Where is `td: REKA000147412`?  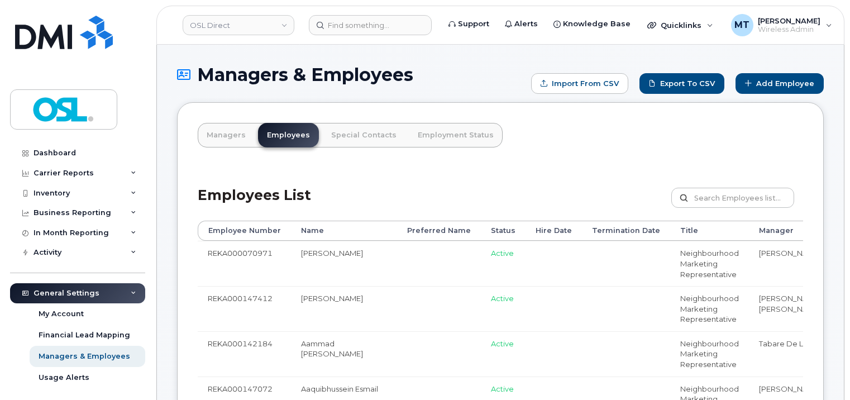 td: REKA000147412 is located at coordinates (244, 308).